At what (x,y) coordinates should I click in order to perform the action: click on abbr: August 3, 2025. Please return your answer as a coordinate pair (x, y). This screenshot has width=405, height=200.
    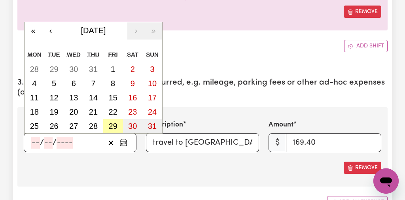
    Looking at the image, I should click on (152, 69).